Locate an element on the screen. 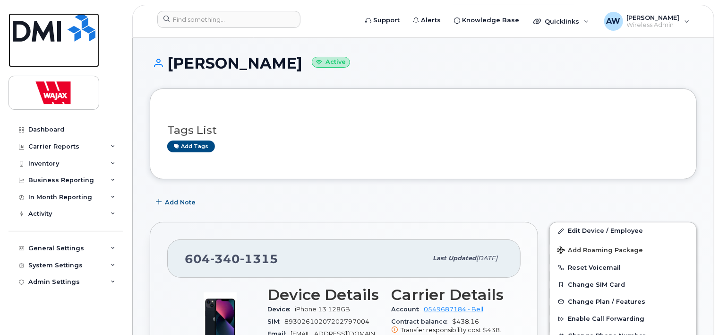  span: Enable Call Forwarding is located at coordinates (606, 319).